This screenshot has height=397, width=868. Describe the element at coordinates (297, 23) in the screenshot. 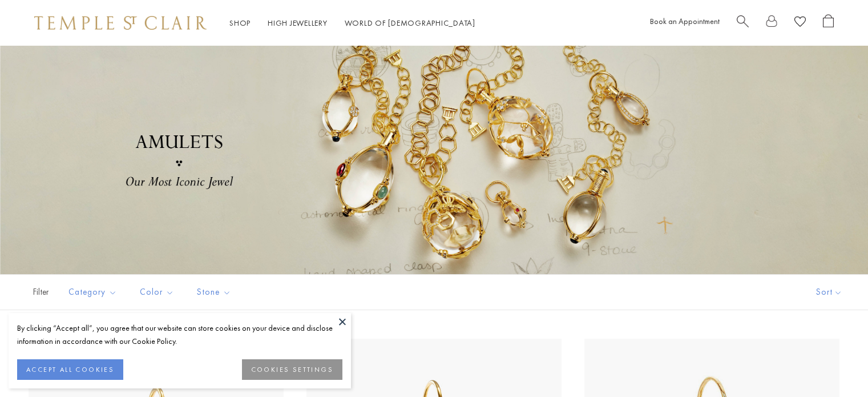

I see `a: High JewelleryHigh Jewellery` at that location.